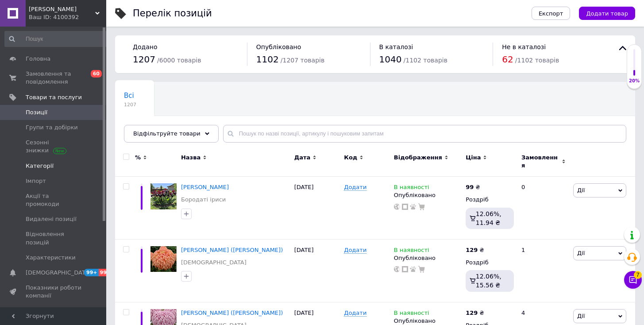  What do you see at coordinates (279, 47) in the screenshot?
I see `span: Опубліковано` at bounding box center [279, 47].